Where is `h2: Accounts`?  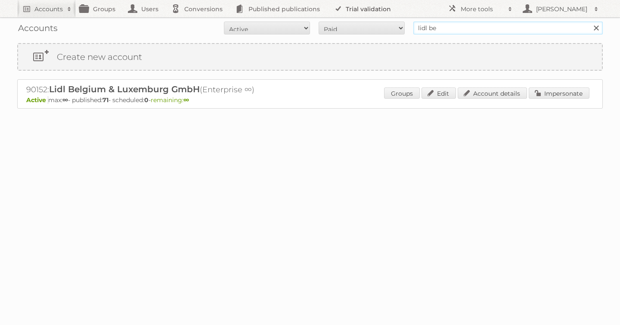
h2: Accounts is located at coordinates (49, 9).